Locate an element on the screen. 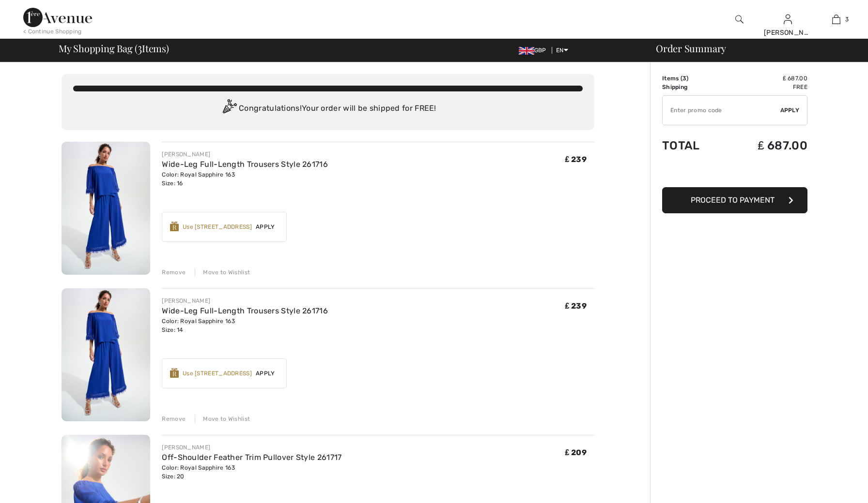  span: ₤ 209 is located at coordinates (576, 452).